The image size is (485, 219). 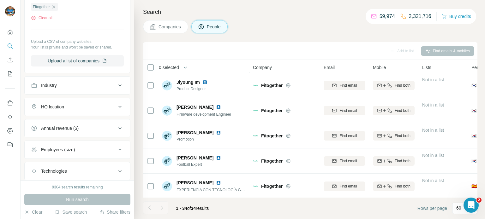 What do you see at coordinates (194, 209) in the screenshot?
I see `span: 34` at bounding box center [194, 209].